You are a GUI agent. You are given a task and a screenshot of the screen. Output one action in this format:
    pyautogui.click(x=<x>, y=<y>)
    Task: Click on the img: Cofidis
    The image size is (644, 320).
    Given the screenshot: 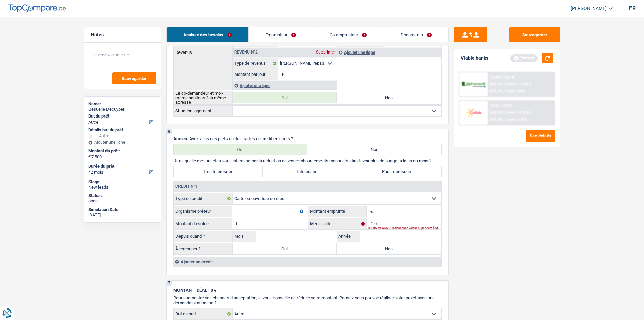 What is the action you would take?
    pyautogui.click(x=474, y=113)
    